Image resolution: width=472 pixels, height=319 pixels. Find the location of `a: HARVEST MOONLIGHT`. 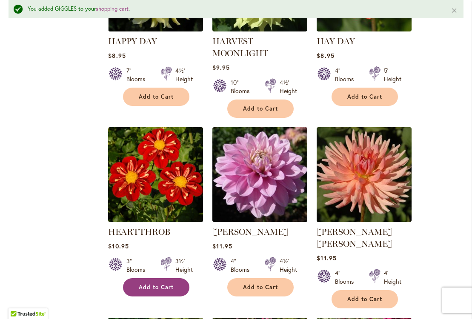

a: HARVEST MOONLIGHT is located at coordinates (240, 47).